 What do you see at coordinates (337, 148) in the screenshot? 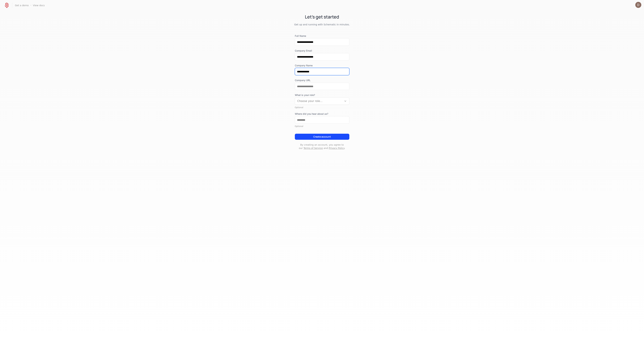
I see `a: Privacy Policy` at bounding box center [337, 148].